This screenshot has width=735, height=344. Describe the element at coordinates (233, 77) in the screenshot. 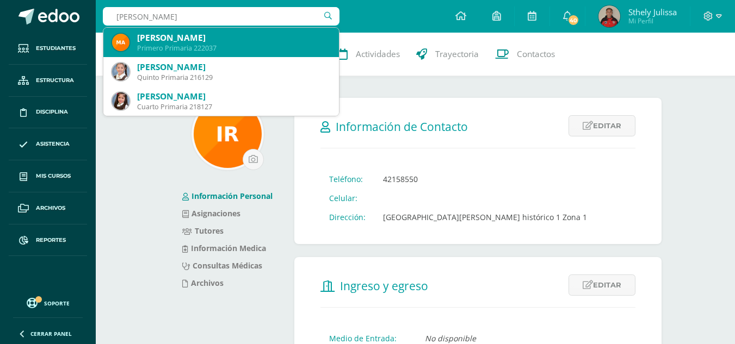

I see `div: Quinto Primaria 216129` at that location.